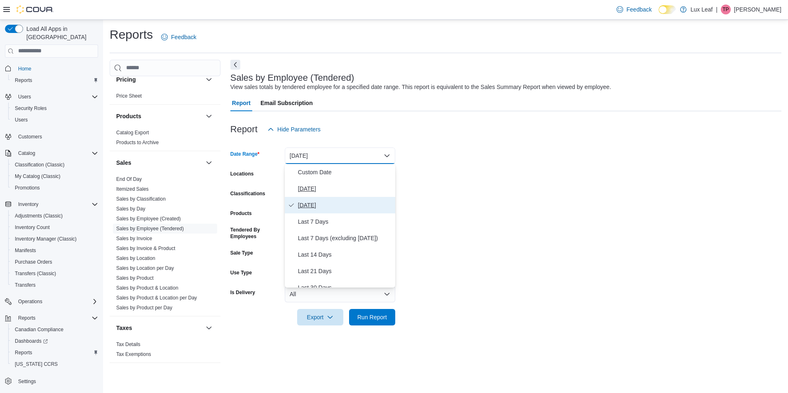 The image size is (788, 393). I want to click on button: My Catalog (Classic), so click(55, 176).